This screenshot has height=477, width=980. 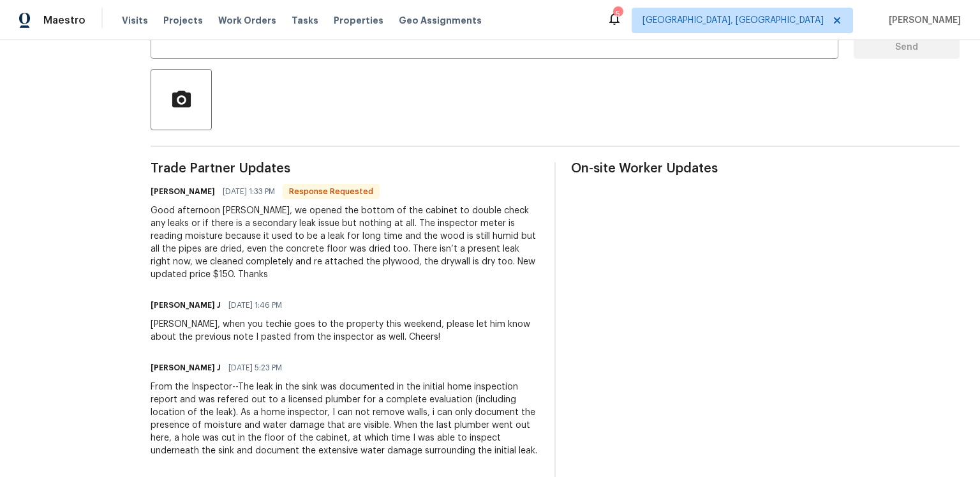 I want to click on span: Projects, so click(x=183, y=20).